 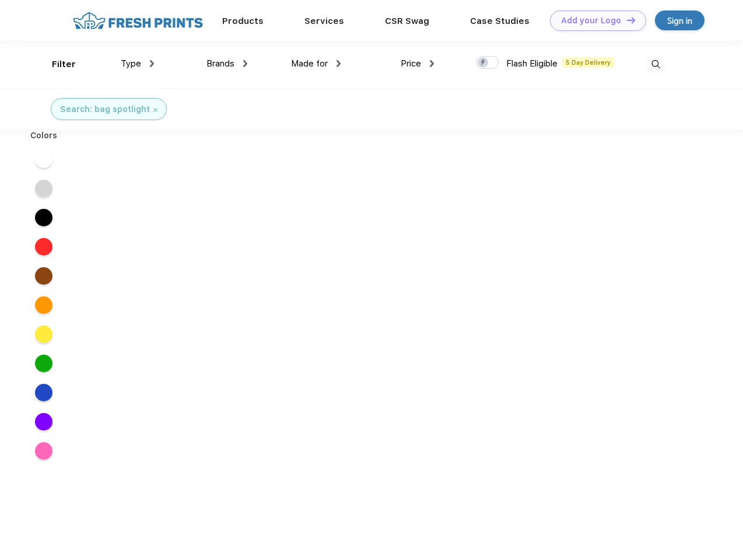 I want to click on span: Type, so click(x=131, y=64).